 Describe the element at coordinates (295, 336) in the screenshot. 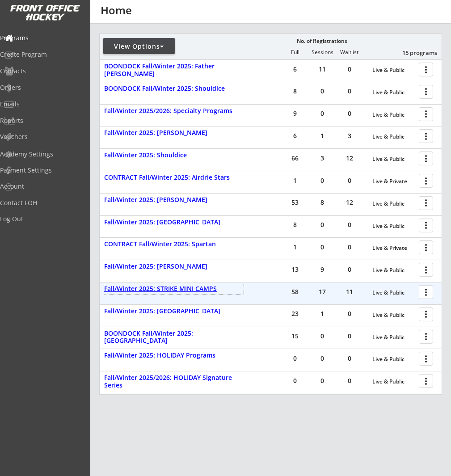

I see `div: 15` at that location.